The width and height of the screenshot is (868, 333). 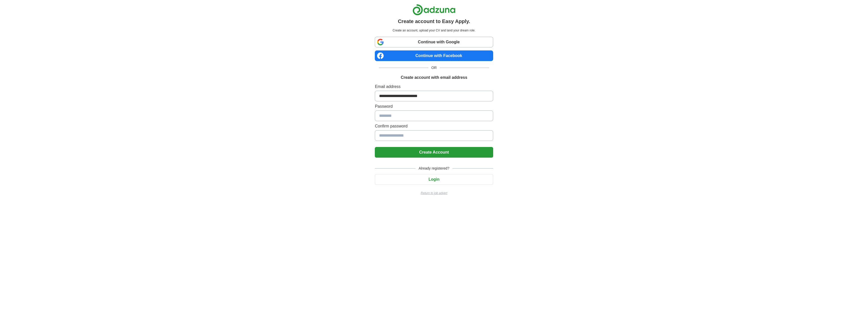 What do you see at coordinates (434, 152) in the screenshot?
I see `button: Create Account` at bounding box center [434, 152].